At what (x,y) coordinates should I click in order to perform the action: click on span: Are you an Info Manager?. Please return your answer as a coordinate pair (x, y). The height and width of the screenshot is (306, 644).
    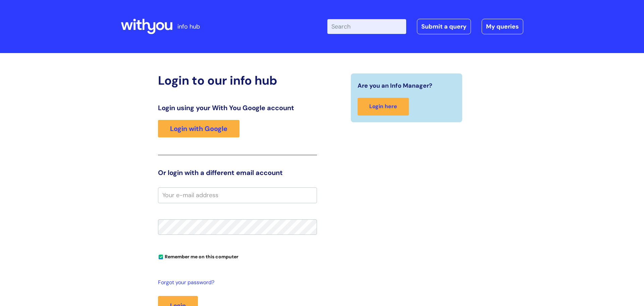
    Looking at the image, I should click on (395, 85).